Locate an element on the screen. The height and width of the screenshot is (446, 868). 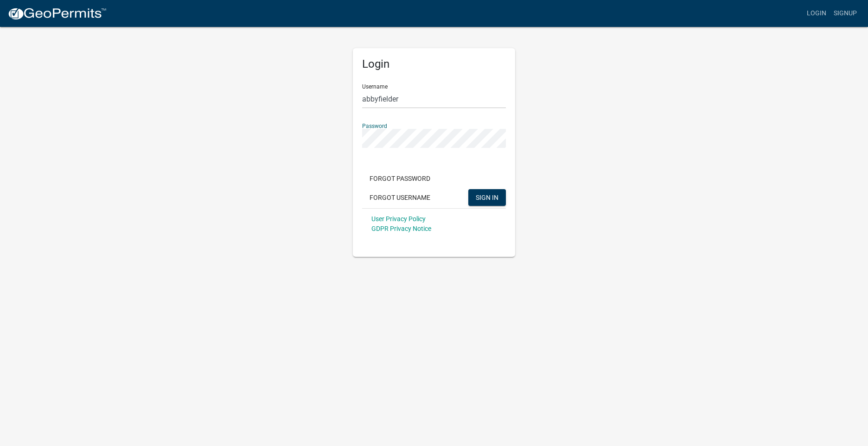
button: SIGN IN is located at coordinates (486, 198).